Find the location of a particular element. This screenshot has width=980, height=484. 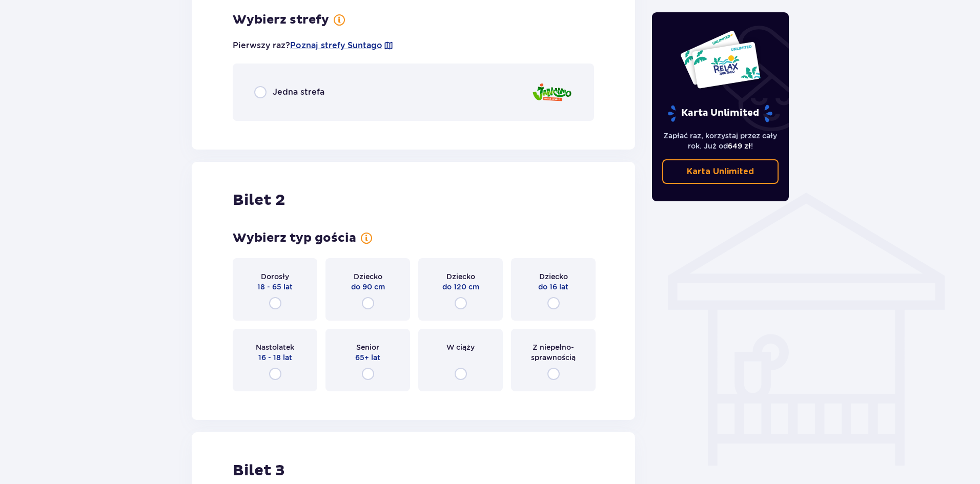

span: Poznaj strefy Suntago is located at coordinates (336, 45).